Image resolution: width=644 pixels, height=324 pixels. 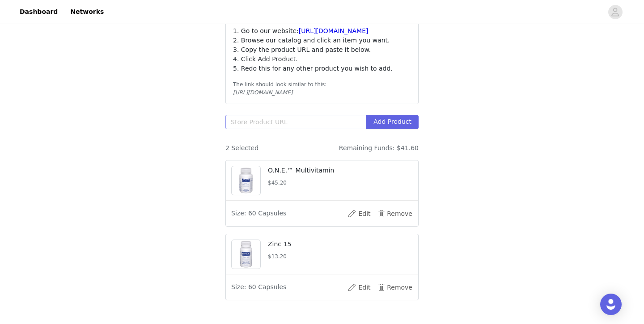 I want to click on p: 5. Redo this for any other product you wish to add., so click(x=322, y=68).